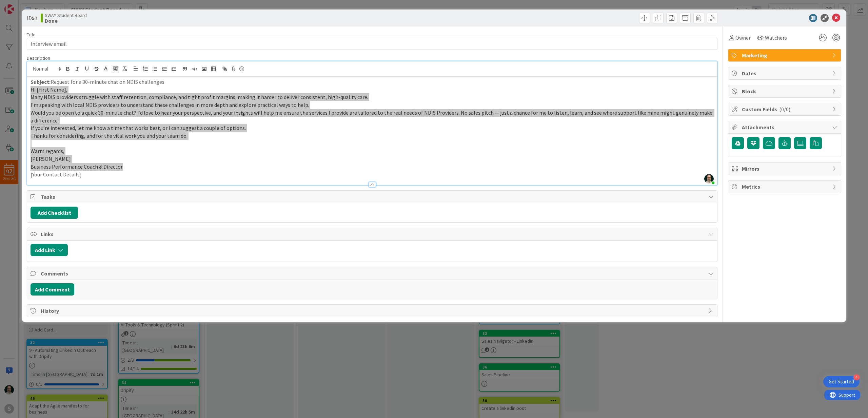 This screenshot has width=868, height=418. Describe the element at coordinates (785, 127) in the screenshot. I see `span: Attachments` at that location.